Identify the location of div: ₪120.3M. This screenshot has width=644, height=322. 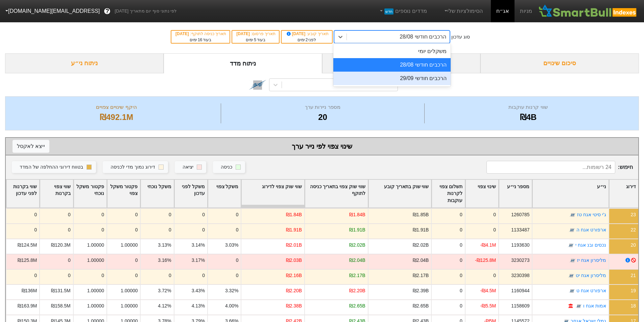
(60, 245).